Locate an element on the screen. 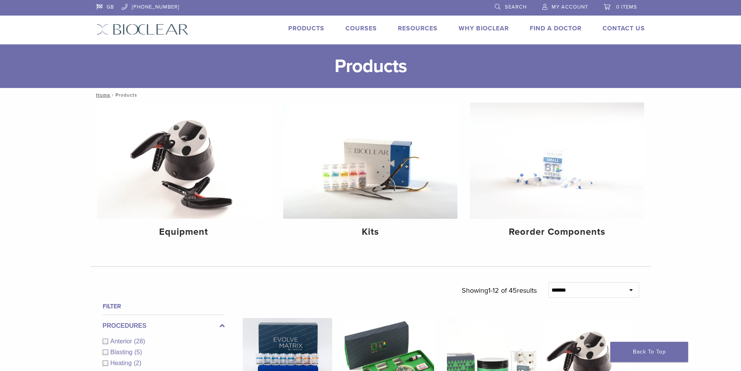 Image resolution: width=741 pixels, height=371 pixels. h4: Filter is located at coordinates (164, 306).